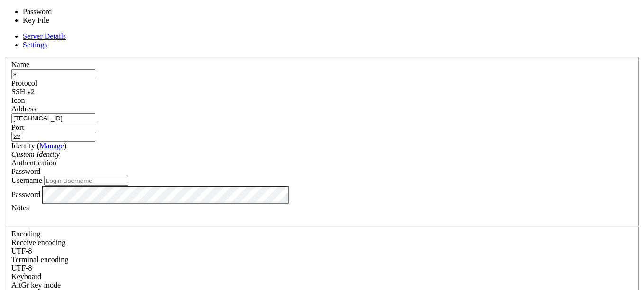  What do you see at coordinates (23, 92) in the screenshot?
I see `span: SSH v2` at bounding box center [23, 92].